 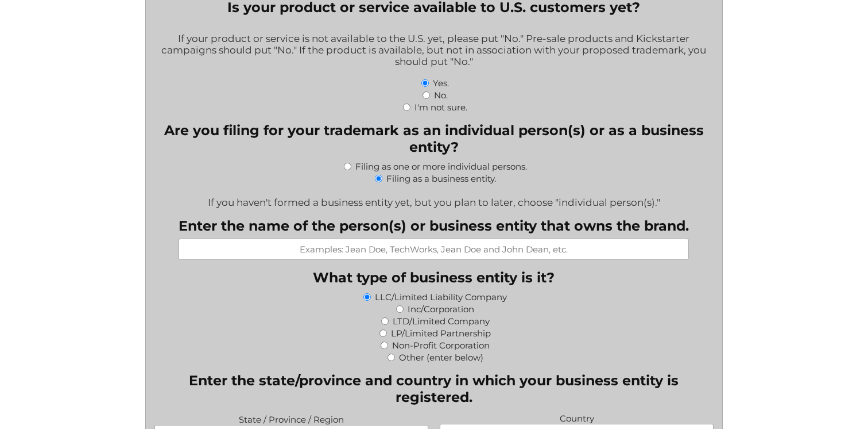 I want to click on label: Country, so click(x=577, y=417).